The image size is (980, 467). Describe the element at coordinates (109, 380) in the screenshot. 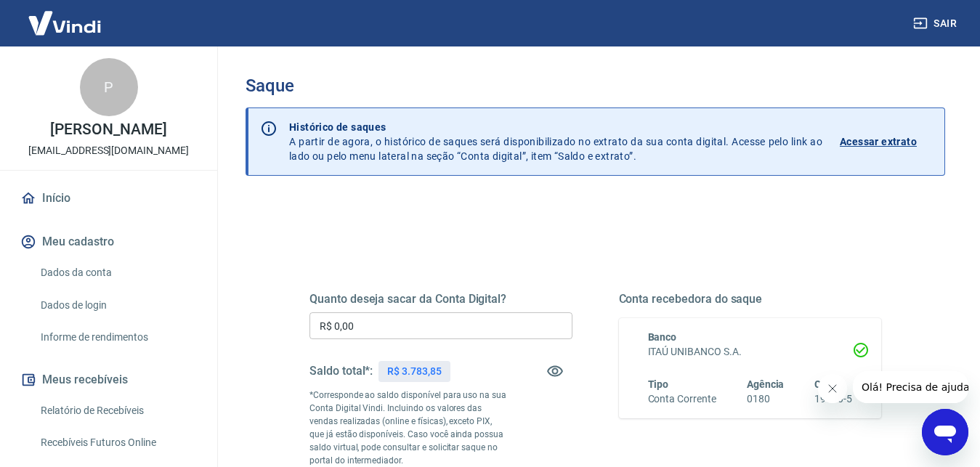

I see `button: Meus recebíveis` at that location.